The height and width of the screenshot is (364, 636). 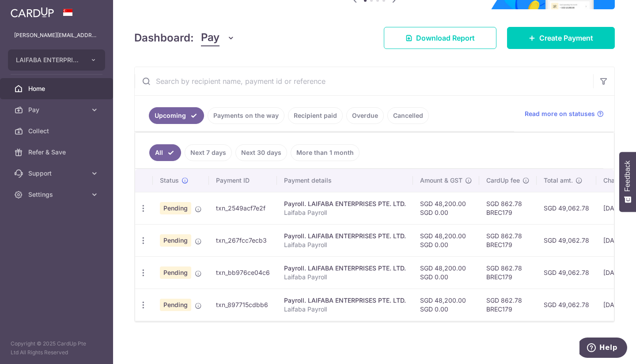 I want to click on a: Next 7 days, so click(x=208, y=153).